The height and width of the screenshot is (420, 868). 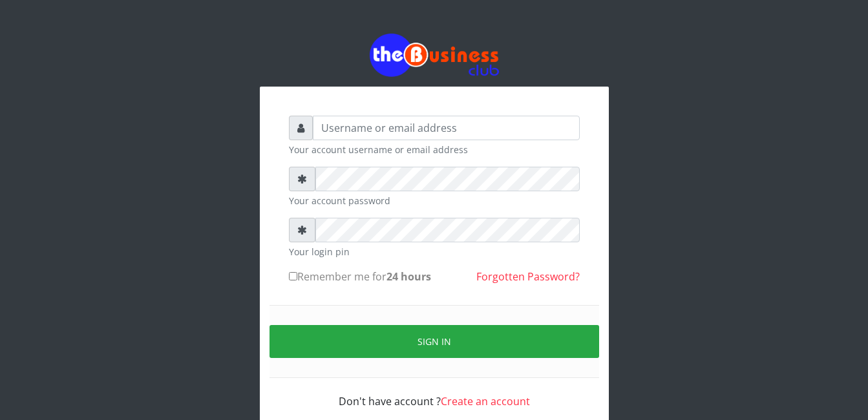 What do you see at coordinates (434, 394) in the screenshot?
I see `div: Don't have account ?` at bounding box center [434, 394].